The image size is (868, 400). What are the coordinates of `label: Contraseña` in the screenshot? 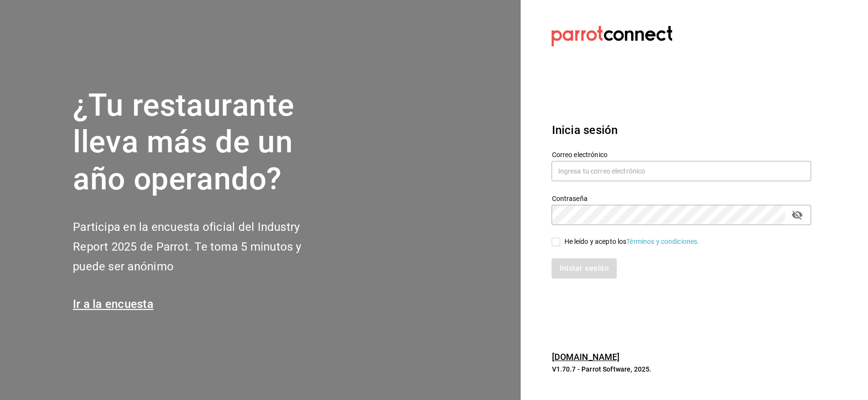 It's located at (682, 198).